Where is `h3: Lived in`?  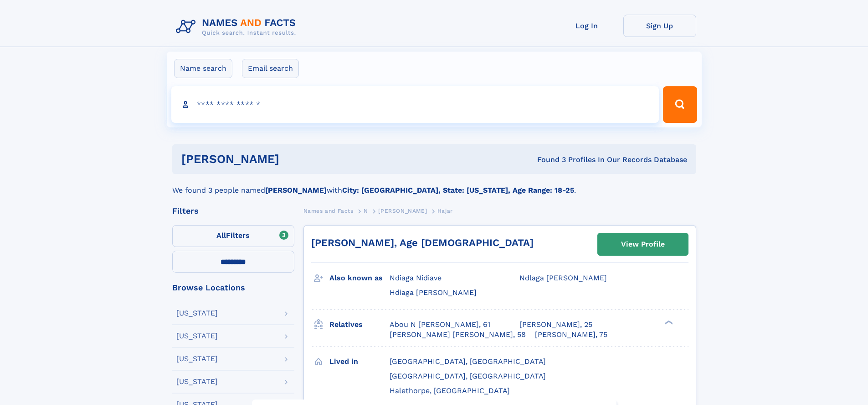
h3: Lived in is located at coordinates (360, 361).